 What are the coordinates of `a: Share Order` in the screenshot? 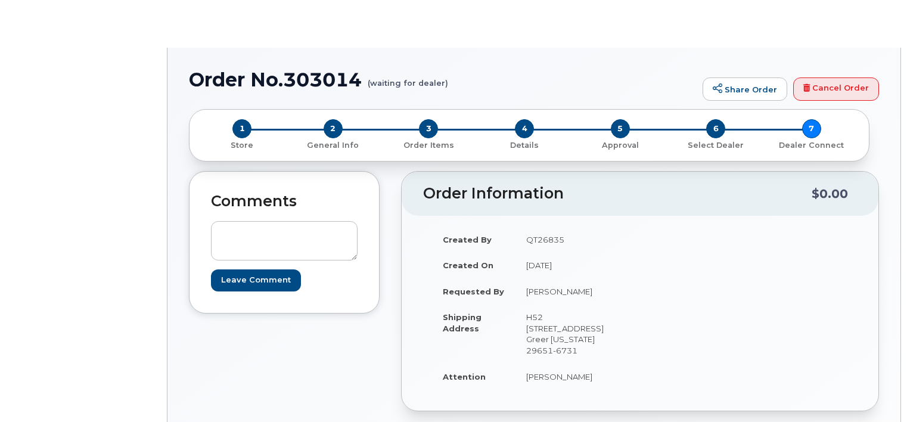 It's located at (745, 89).